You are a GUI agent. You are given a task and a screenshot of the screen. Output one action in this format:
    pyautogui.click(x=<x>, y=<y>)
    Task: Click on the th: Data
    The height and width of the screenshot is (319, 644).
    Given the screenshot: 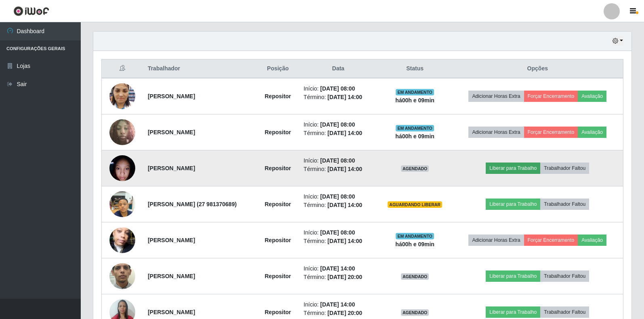 What is the action you would take?
    pyautogui.click(x=339, y=69)
    